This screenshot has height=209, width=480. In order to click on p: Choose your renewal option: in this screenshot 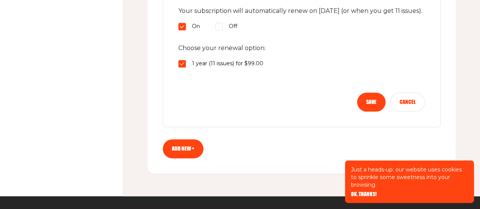, I will do `click(302, 48)`.